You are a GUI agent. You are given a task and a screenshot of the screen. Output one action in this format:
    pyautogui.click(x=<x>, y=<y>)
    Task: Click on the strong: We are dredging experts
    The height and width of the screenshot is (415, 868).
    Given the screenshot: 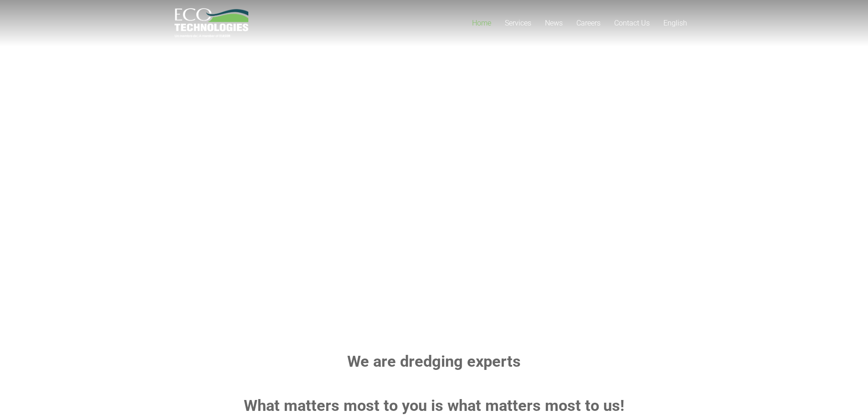 What is the action you would take?
    pyautogui.click(x=433, y=361)
    